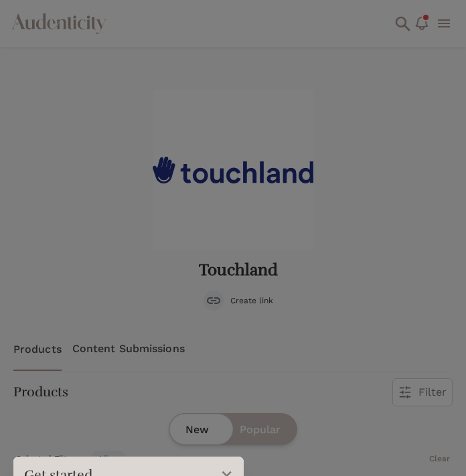  What do you see at coordinates (108, 459) in the screenshot?
I see `span: All` at bounding box center [108, 459].